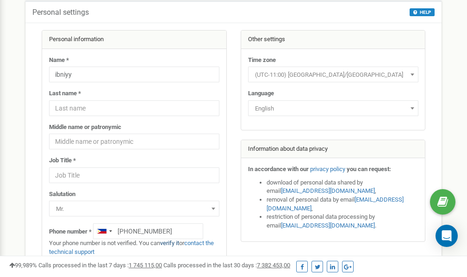 The width and height of the screenshot is (467, 277). Describe the element at coordinates (85, 127) in the screenshot. I see `label: Middle name or patronymic` at that location.